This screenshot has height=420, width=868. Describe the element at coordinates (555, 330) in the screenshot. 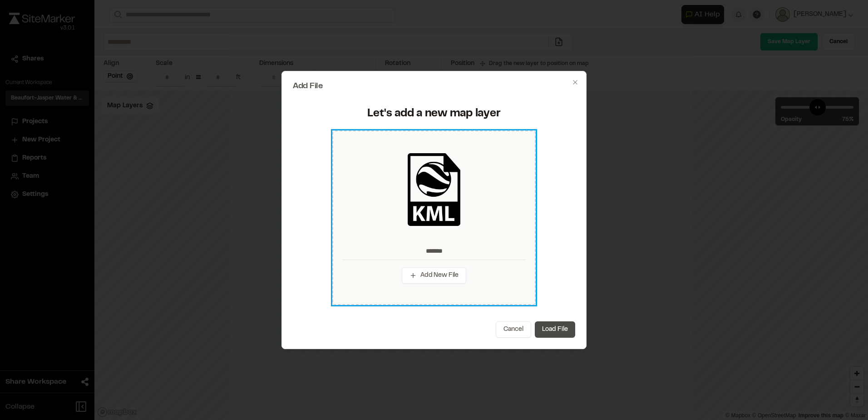

I see `button: Load File` at that location.